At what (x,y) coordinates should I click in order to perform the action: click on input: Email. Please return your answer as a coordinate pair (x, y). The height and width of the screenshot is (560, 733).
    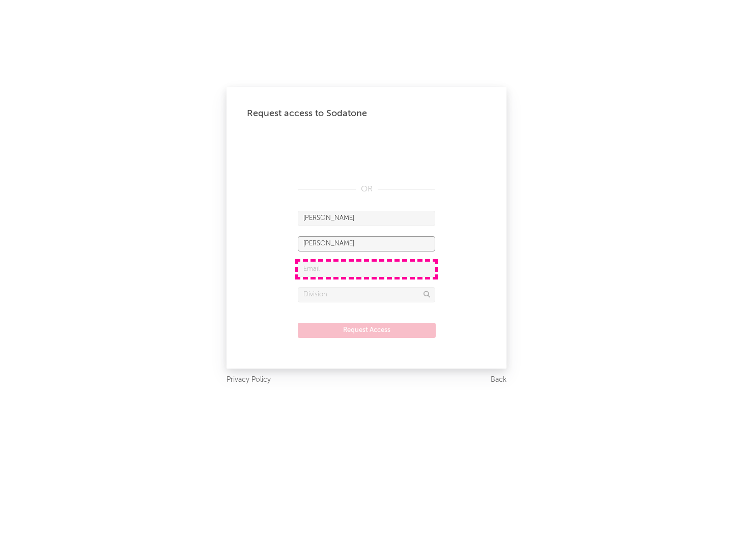
    Looking at the image, I should click on (367, 269).